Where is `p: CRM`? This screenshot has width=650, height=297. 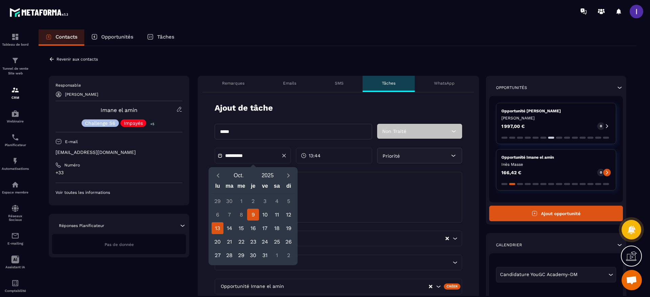 p: CRM is located at coordinates (15, 98).